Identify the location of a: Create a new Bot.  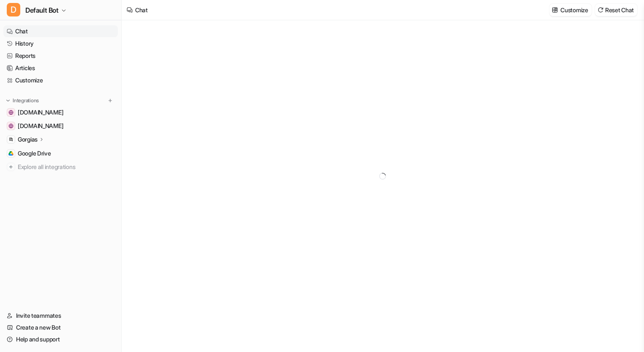
(61, 327).